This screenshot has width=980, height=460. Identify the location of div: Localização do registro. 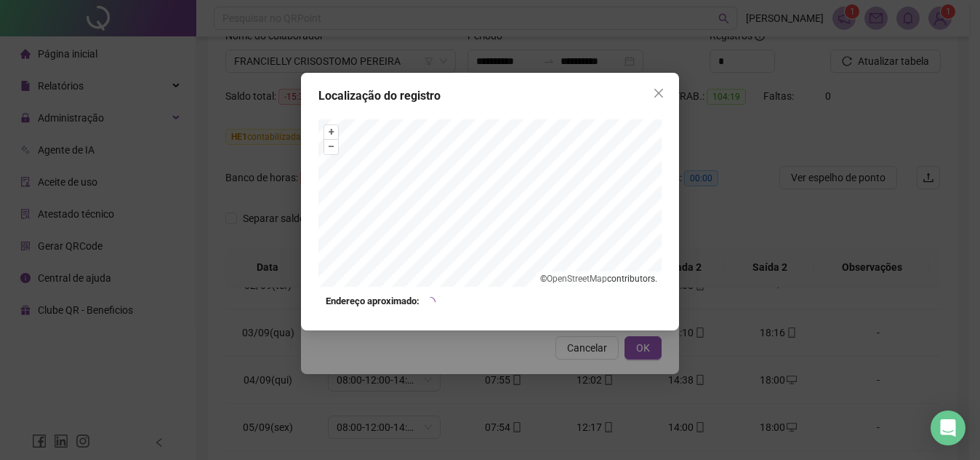
(490, 96).